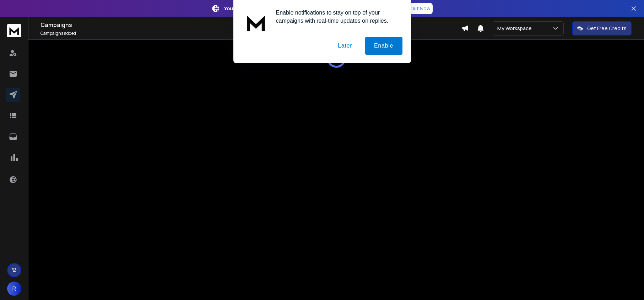 The image size is (644, 300). What do you see at coordinates (14, 289) in the screenshot?
I see `button: R` at bounding box center [14, 289].